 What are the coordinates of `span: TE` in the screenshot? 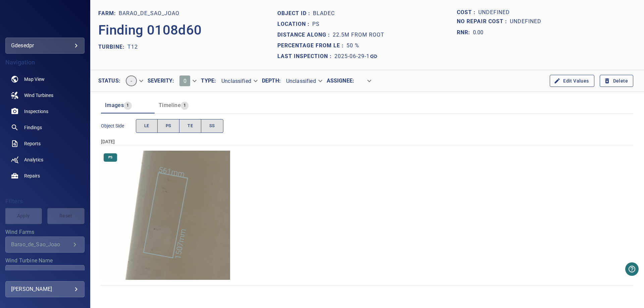 It's located at (190, 126).